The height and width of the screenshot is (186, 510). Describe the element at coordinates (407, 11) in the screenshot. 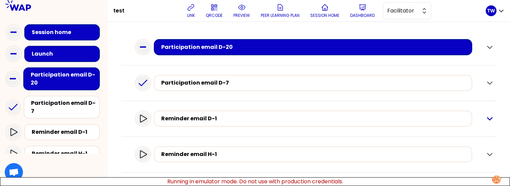

I see `button: Facilitator` at that location.